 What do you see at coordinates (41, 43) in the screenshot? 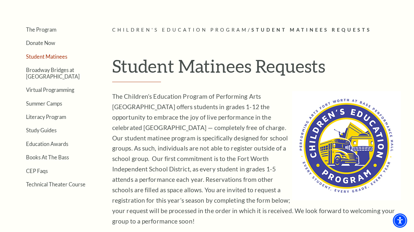
I see `a: Donate Now` at bounding box center [41, 43].